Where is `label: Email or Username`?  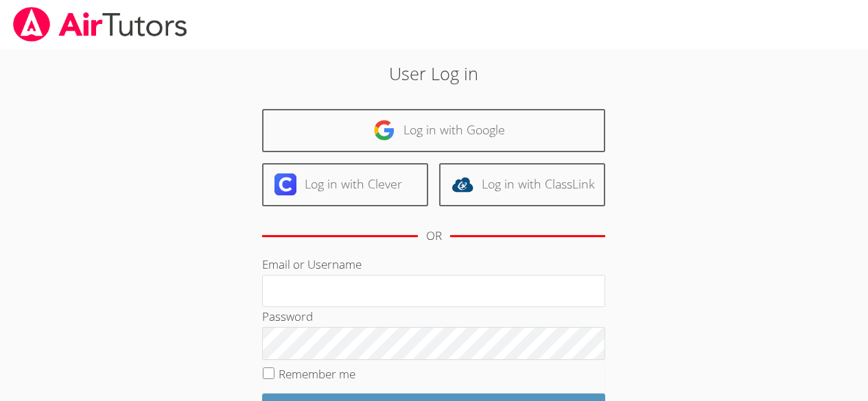
label: Email or Username is located at coordinates (312, 264).